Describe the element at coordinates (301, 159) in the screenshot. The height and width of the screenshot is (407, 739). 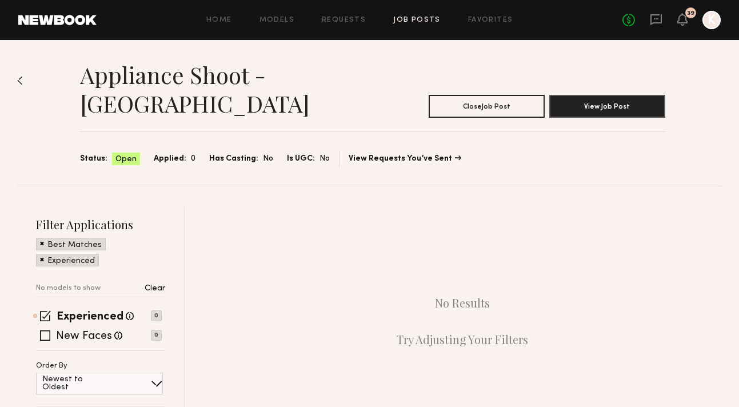
I see `span: Is UGC:` at that location.